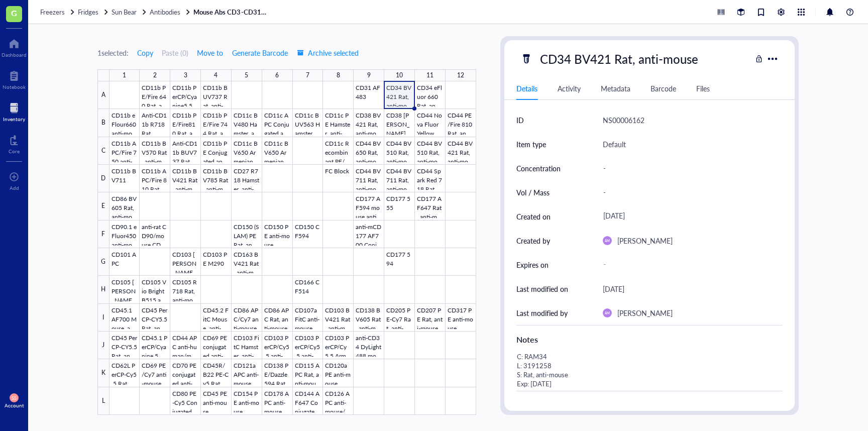  I want to click on div: 11, so click(430, 75).